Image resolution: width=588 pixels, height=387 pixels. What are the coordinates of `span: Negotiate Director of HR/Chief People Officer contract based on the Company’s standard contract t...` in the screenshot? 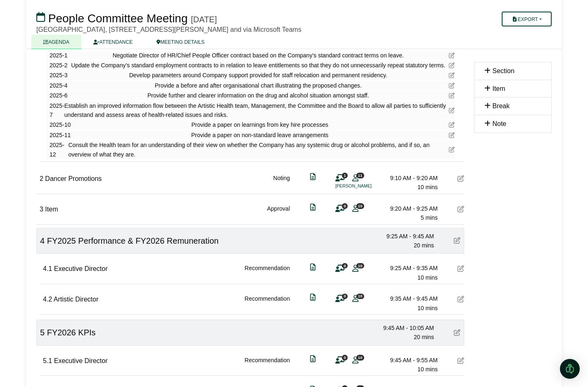 It's located at (258, 55).